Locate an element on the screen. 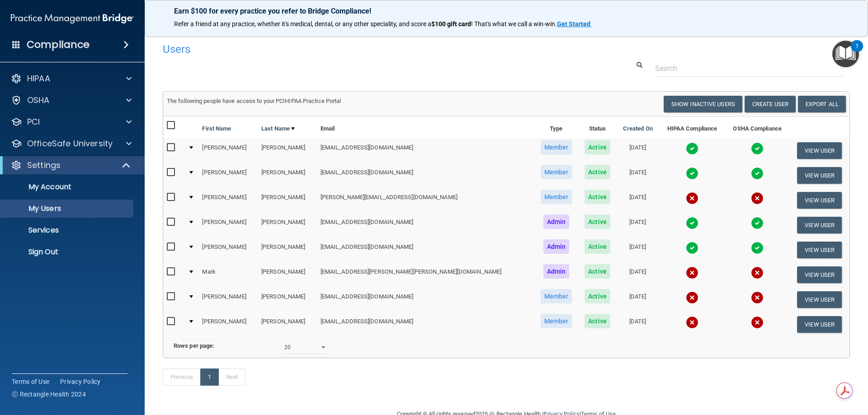 Image resolution: width=868 pixels, height=415 pixels. input: Search is located at coordinates (749, 68).